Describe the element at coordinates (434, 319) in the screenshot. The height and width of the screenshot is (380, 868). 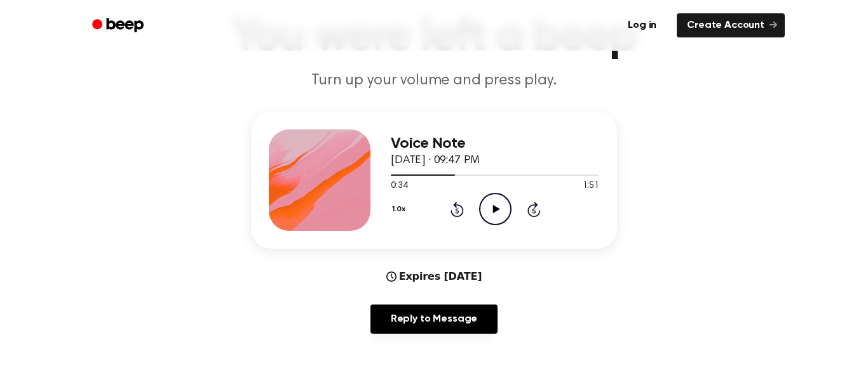
I see `a: Reply to Message` at that location.